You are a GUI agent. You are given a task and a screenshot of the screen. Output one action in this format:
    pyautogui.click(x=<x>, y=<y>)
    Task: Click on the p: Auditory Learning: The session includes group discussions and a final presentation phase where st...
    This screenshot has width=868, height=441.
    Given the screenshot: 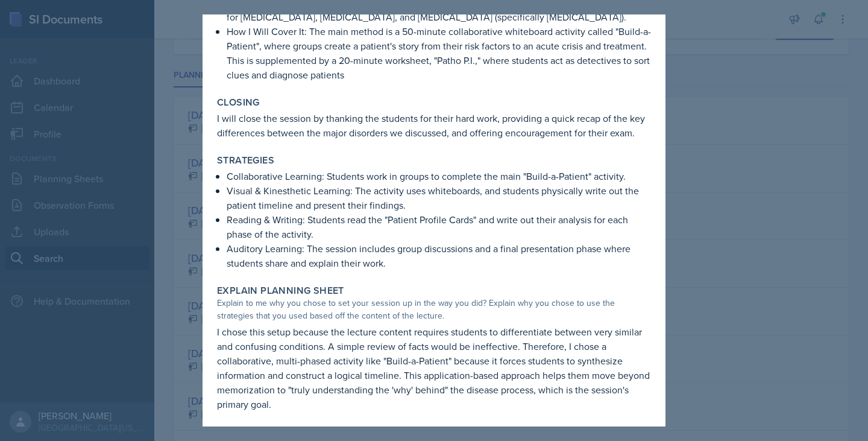 What is the action you would take?
    pyautogui.click(x=439, y=255)
    